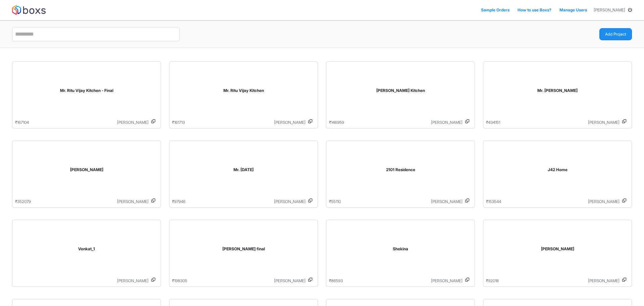  Describe the element at coordinates (401, 249) in the screenshot. I see `div: Shekina` at that location.